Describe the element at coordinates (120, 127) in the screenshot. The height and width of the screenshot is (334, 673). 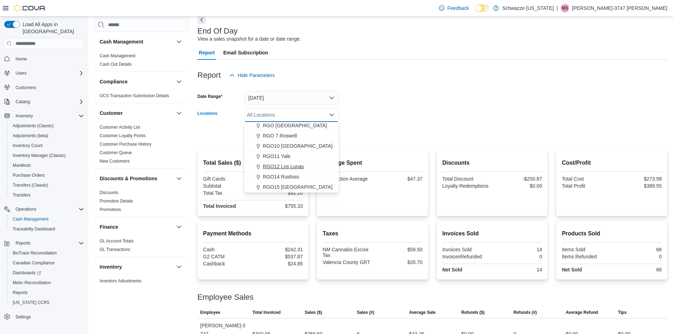
I see `span: Customer Activity List` at that location.